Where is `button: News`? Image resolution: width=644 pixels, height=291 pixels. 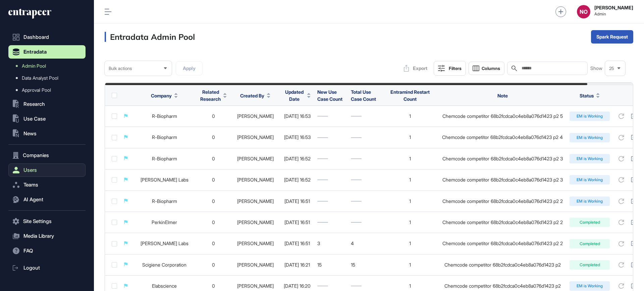 button: News is located at coordinates (47, 134).